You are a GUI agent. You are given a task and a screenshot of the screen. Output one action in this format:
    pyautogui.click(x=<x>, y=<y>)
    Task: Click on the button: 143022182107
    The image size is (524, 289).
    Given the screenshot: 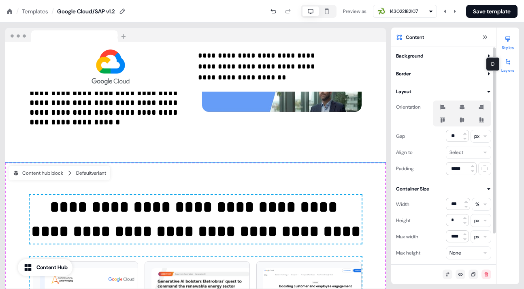 What is the action you would take?
    pyautogui.click(x=405, y=11)
    